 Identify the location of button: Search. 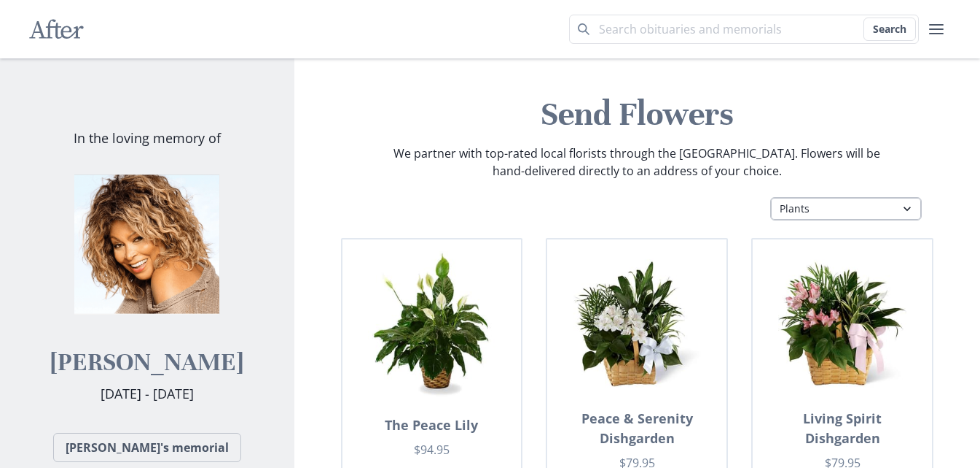
(890, 29).